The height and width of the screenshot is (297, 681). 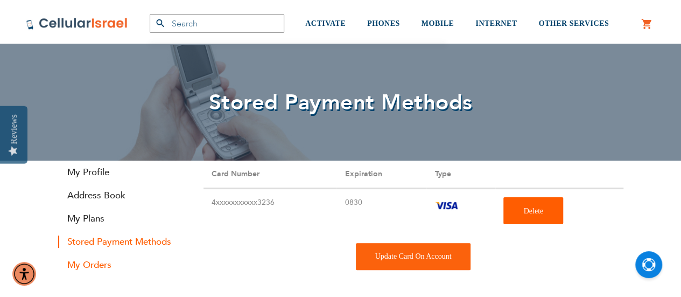 What do you see at coordinates (383, 24) in the screenshot?
I see `a: PHONES` at bounding box center [383, 24].